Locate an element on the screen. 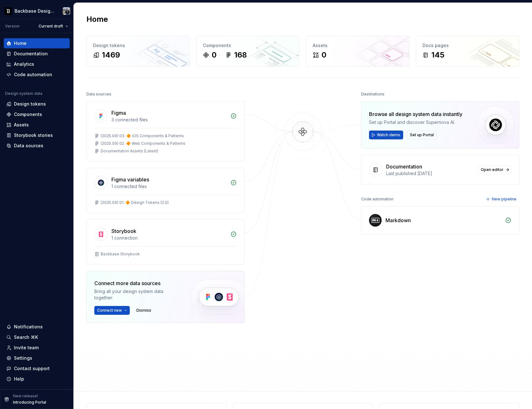 The image size is (532, 409). button: Backbase Design SystemAdam Schwarcz is located at coordinates (37, 11).